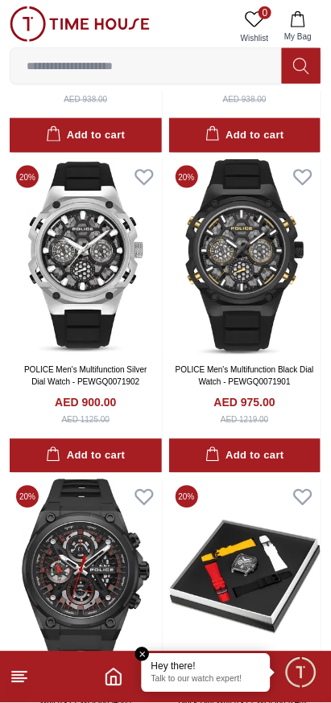 This screenshot has width=331, height=703. What do you see at coordinates (85, 577) in the screenshot?
I see `a: POLICE Men's Multifunction Black Dial Watch - PEWGQ0054303` at bounding box center [85, 577].